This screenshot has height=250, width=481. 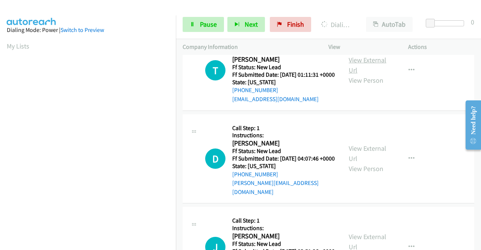 What do you see at coordinates (14, 30) in the screenshot?
I see `div: Open Resource Center` at bounding box center [14, 30].